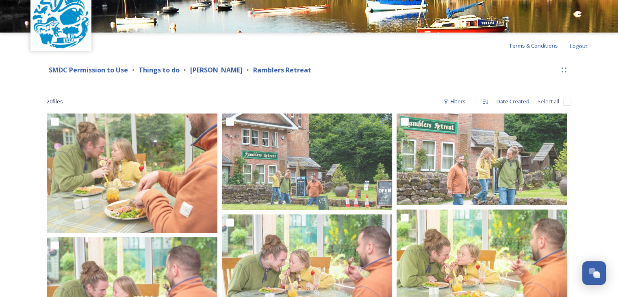 Image resolution: width=618 pixels, height=297 pixels. Describe the element at coordinates (454, 101) in the screenshot. I see `div: Filters` at that location.